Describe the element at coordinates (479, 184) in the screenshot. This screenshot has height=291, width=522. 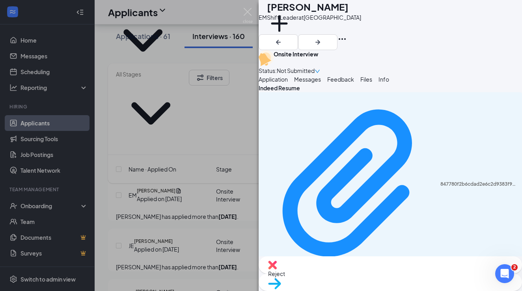
I see `div: 847780f2b6cdad2e6c2d9383f9ea8e79.pdf` at that location.